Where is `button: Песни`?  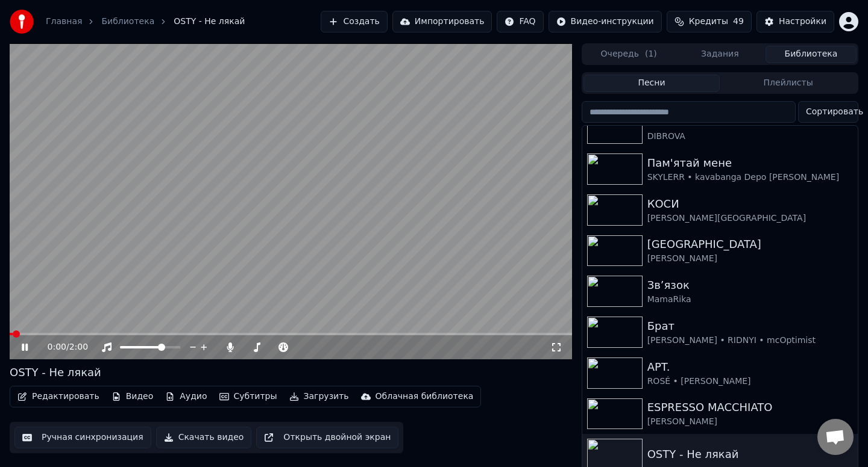 button: Песни is located at coordinates (652, 83).